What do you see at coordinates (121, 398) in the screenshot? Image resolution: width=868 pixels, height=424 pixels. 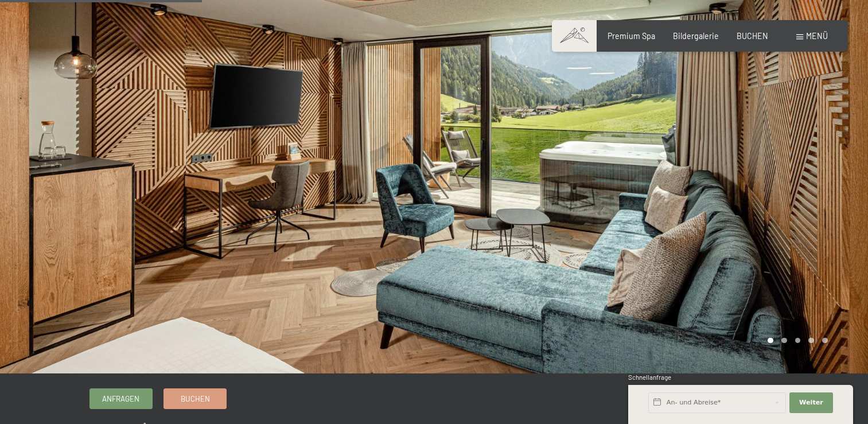 I see `a: Anfragen` at bounding box center [121, 398].